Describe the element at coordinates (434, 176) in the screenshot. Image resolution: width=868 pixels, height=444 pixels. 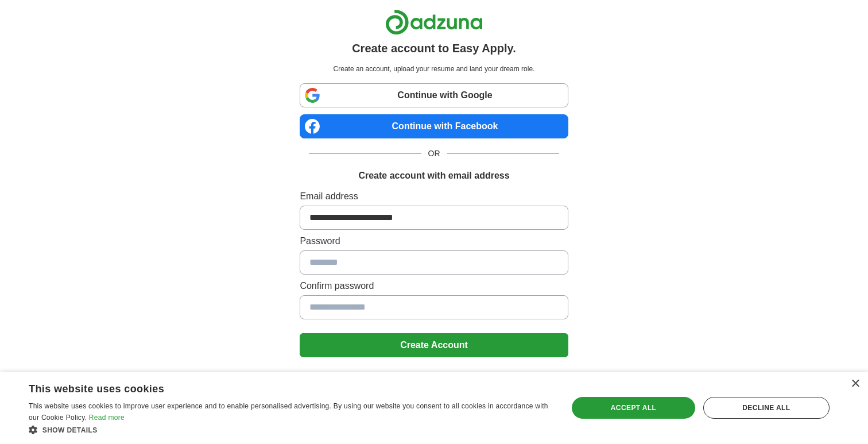
I see `h1: Create account with email address` at that location.